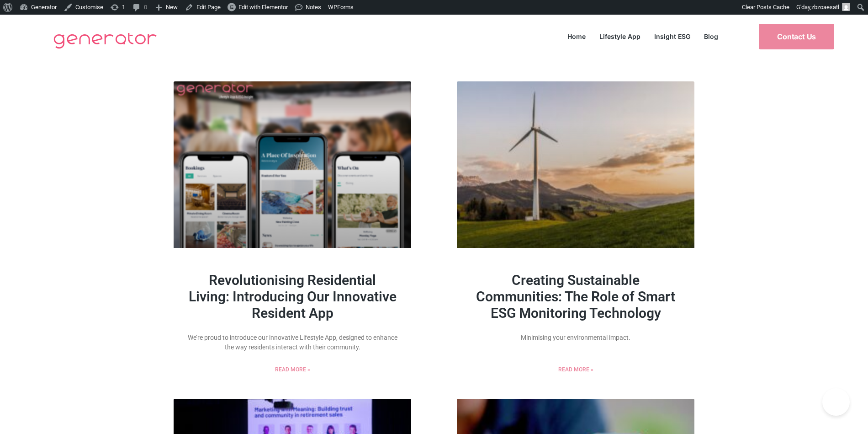 This screenshot has height=434, width=868. What do you see at coordinates (797, 37) in the screenshot?
I see `a: Contact Us` at bounding box center [797, 37].